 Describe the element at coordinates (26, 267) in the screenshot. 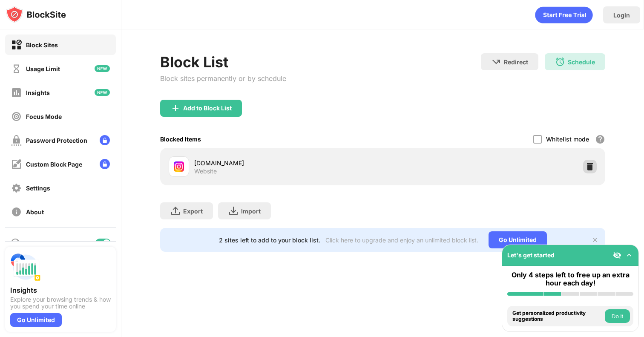

I see `img: push-insights.svg` at that location.